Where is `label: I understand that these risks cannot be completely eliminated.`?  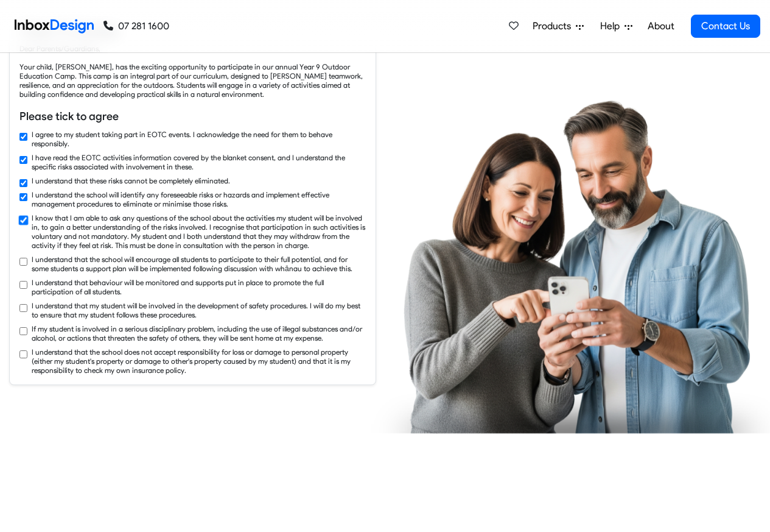 label: I understand that these risks cannot be completely eliminated. is located at coordinates (131, 181).